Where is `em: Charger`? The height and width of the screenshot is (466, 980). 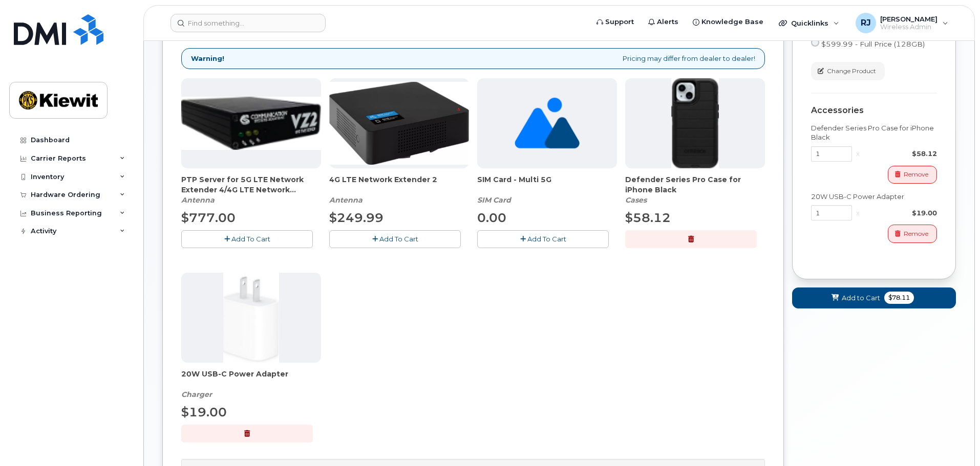
em: Charger is located at coordinates (197, 395).